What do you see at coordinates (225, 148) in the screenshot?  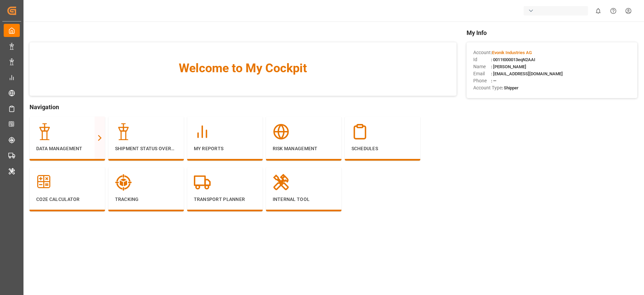 I see `p: My Reports` at bounding box center [225, 148].